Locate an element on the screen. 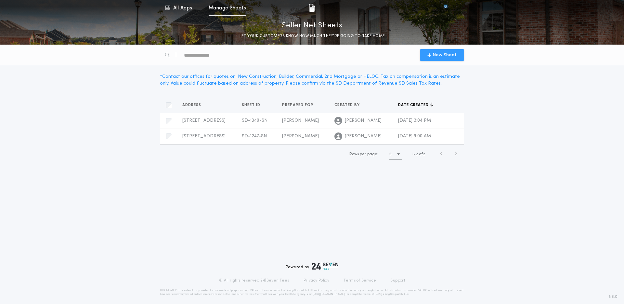  button: Created by is located at coordinates (349, 105).